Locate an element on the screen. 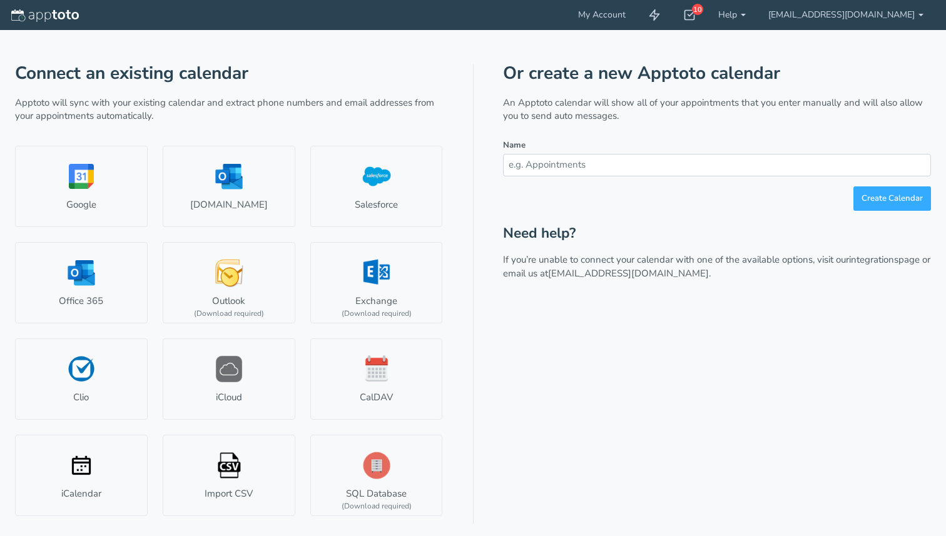 The height and width of the screenshot is (536, 946). p: If you’re unable to connect your calendar with one of the available options, visit our page or em... is located at coordinates (717, 266).